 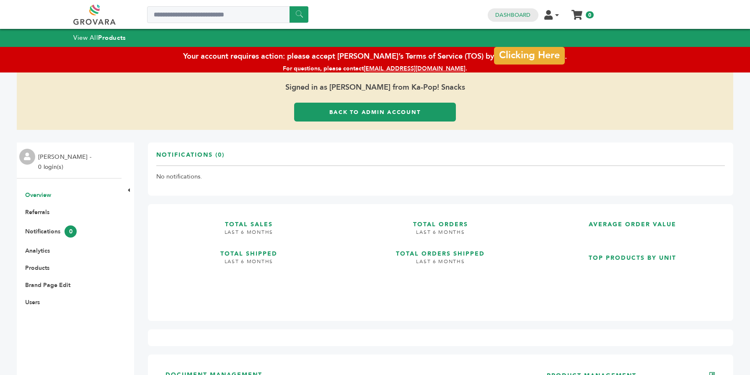 What do you see at coordinates (513, 15) in the screenshot?
I see `a: Dashboard` at bounding box center [513, 15].